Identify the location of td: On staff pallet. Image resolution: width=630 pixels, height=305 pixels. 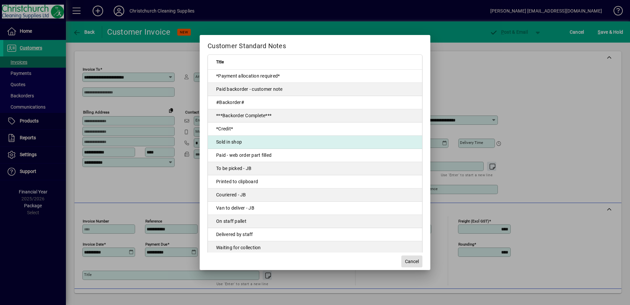
(315, 221).